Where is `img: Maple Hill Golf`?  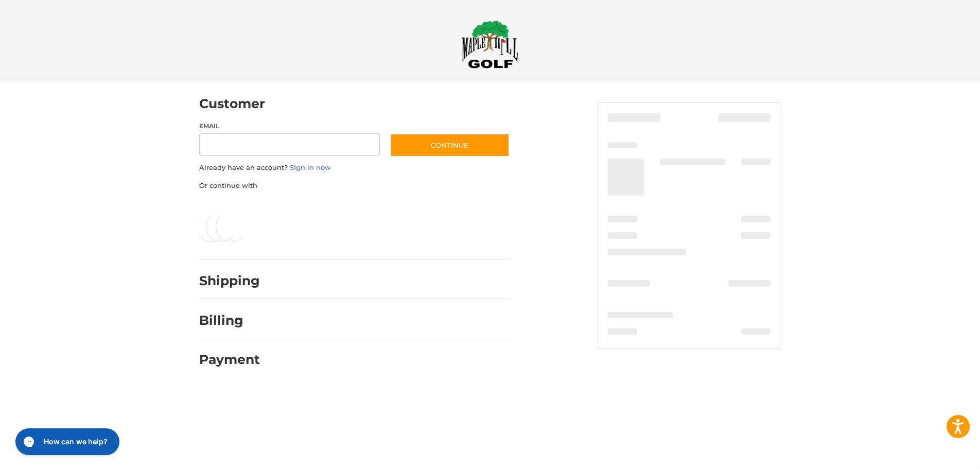 img: Maple Hill Golf is located at coordinates (490, 44).